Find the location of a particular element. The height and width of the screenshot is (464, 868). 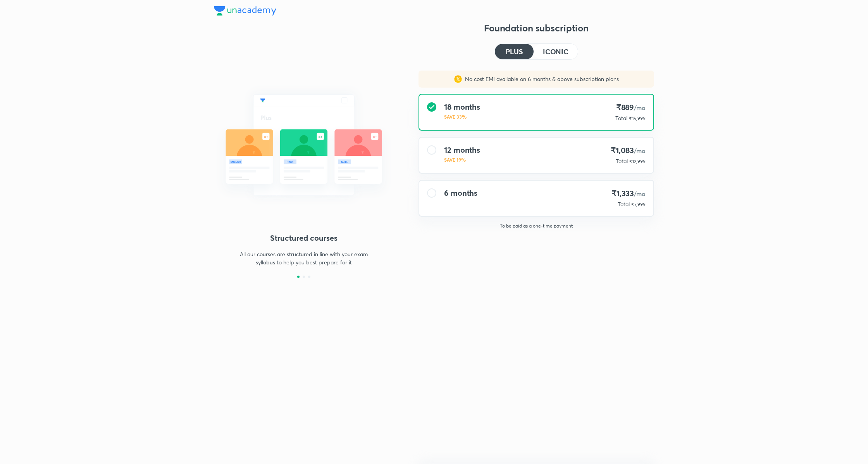

a: Company Logo is located at coordinates (245, 11).